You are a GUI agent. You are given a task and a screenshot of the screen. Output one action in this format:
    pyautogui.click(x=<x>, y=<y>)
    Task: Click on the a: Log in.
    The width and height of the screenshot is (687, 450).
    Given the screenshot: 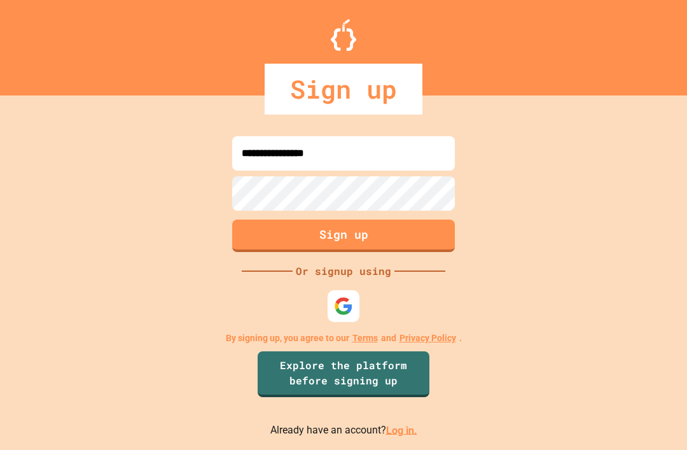 What is the action you would take?
    pyautogui.click(x=401, y=429)
    